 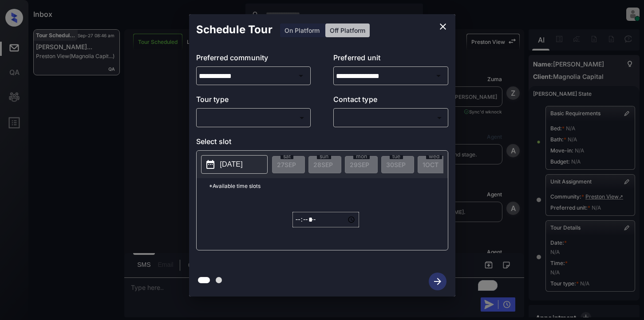 What do you see at coordinates (391, 101) in the screenshot?
I see `p: Contact type` at bounding box center [391, 101].